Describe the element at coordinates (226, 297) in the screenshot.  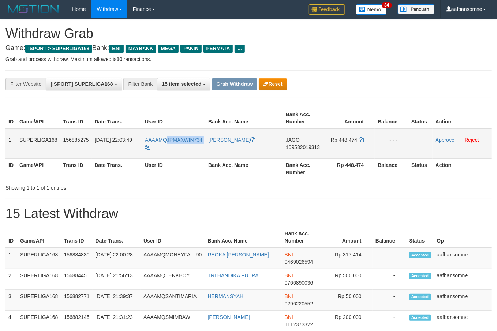
I see `a: HERMANSYAH` at that location.